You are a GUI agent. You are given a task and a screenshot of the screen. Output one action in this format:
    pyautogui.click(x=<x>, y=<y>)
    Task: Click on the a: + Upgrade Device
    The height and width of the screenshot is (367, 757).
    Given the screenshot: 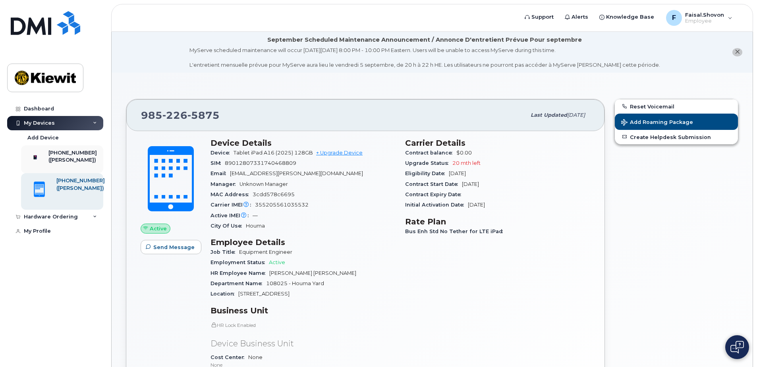 What is the action you would take?
    pyautogui.click(x=339, y=152)
    